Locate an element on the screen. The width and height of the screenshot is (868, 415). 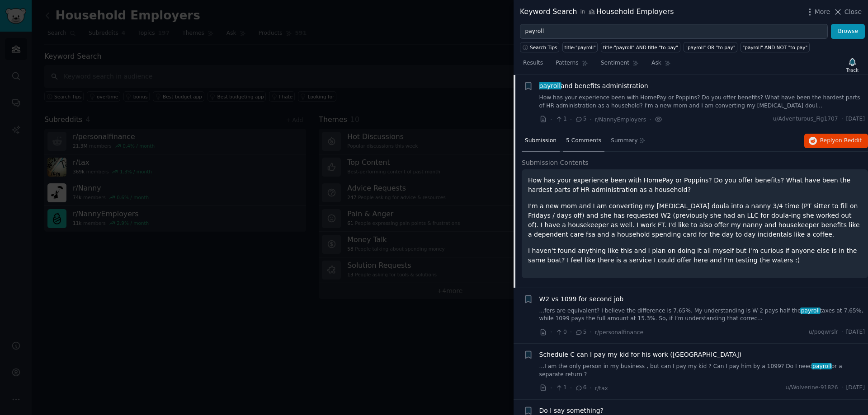
button: Track is located at coordinates (852, 65).